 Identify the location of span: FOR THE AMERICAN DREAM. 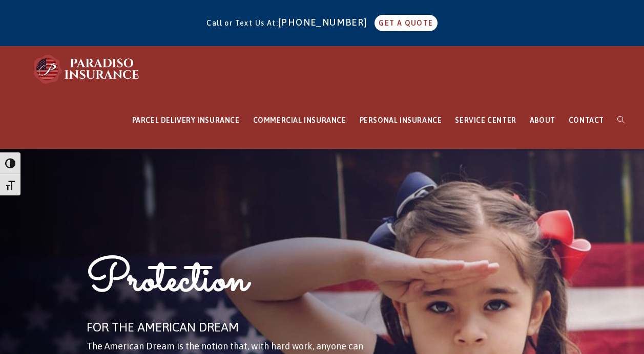
(162, 326).